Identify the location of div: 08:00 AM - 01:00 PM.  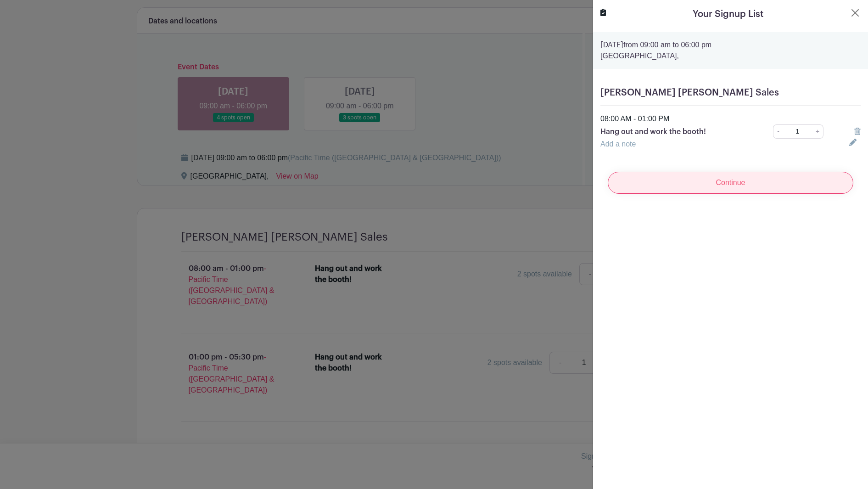
(730, 119).